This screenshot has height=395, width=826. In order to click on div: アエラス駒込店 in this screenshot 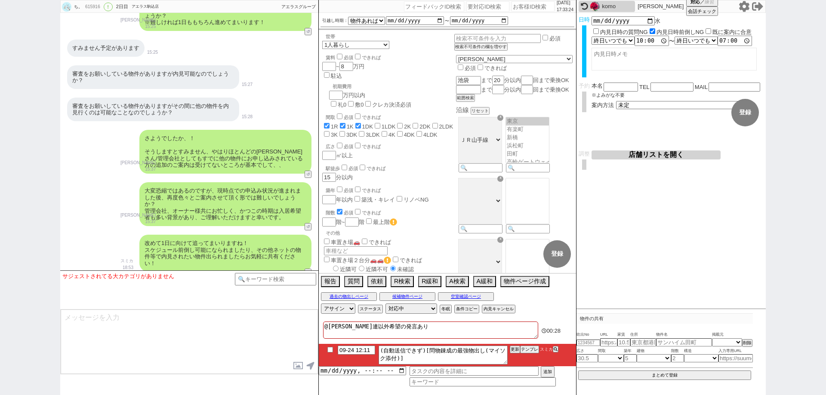, I will do `click(145, 7)`.